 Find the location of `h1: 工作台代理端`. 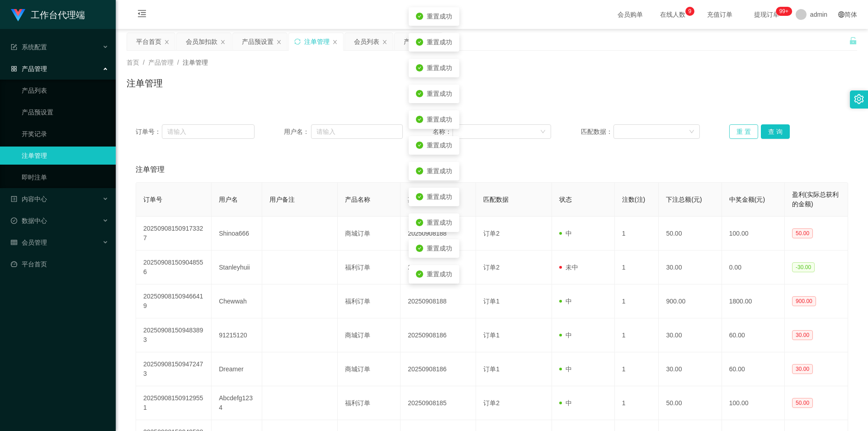

h1: 工作台代理端 is located at coordinates (58, 14).